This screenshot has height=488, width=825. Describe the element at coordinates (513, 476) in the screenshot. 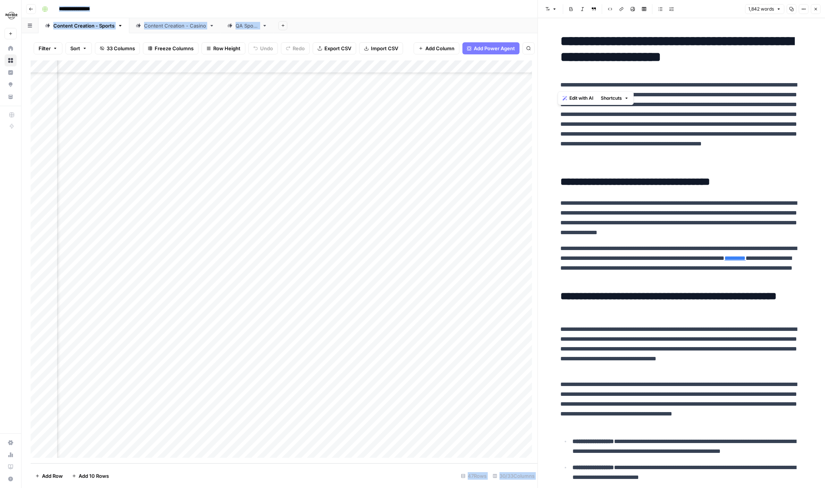

I see `div: 30/33 Columns` at that location.